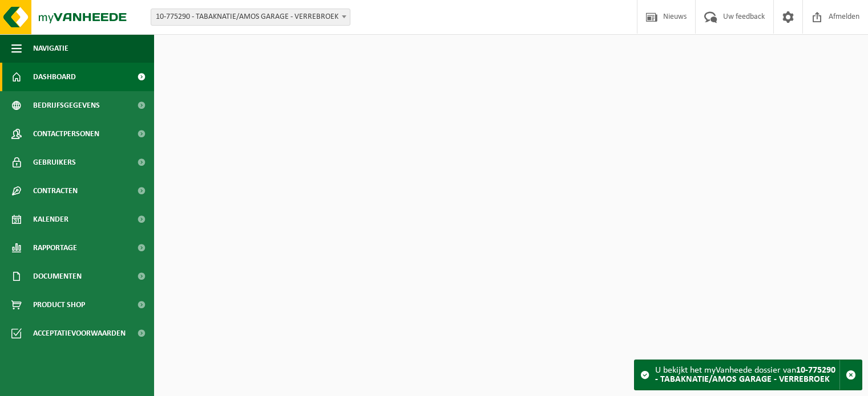  What do you see at coordinates (747, 375) in the screenshot?
I see `div: U bekijkt het myVanheede dossier van` at bounding box center [747, 375].